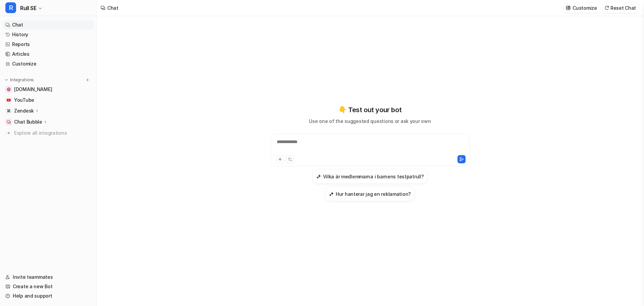  Describe the element at coordinates (373, 176) in the screenshot. I see `h3: Vilka är medlemmarna i barnens testpatrull?` at that location.